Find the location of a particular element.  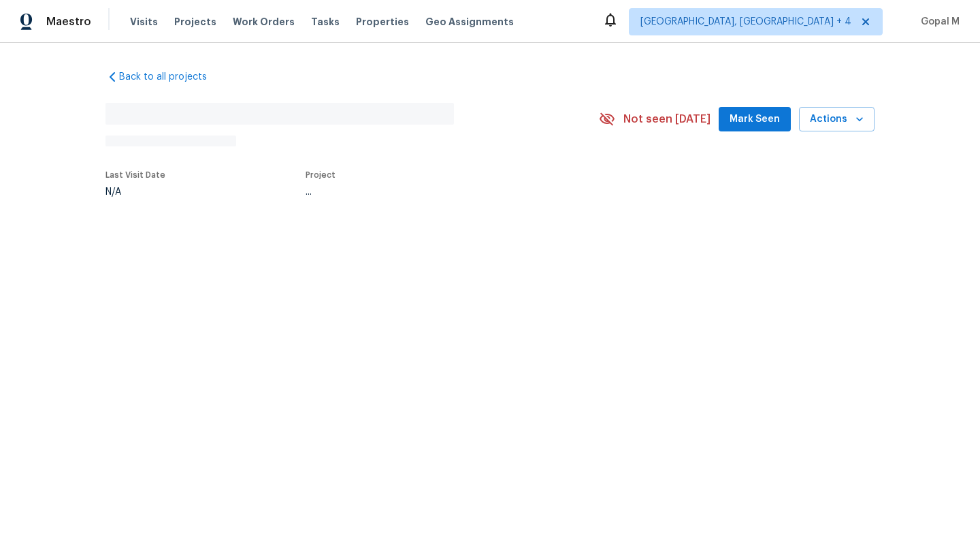

a: Back to all projects is located at coordinates (171, 77).